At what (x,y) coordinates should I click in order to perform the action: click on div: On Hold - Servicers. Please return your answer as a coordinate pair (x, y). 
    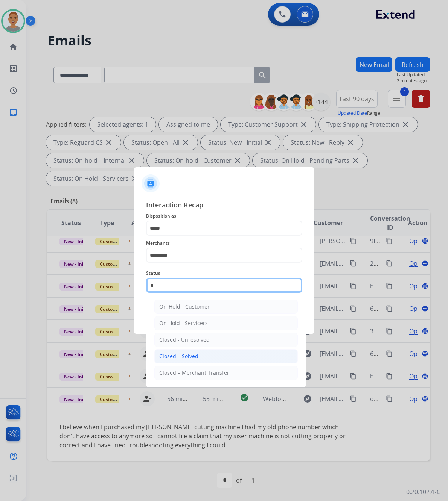
    Looking at the image, I should click on (184, 323).